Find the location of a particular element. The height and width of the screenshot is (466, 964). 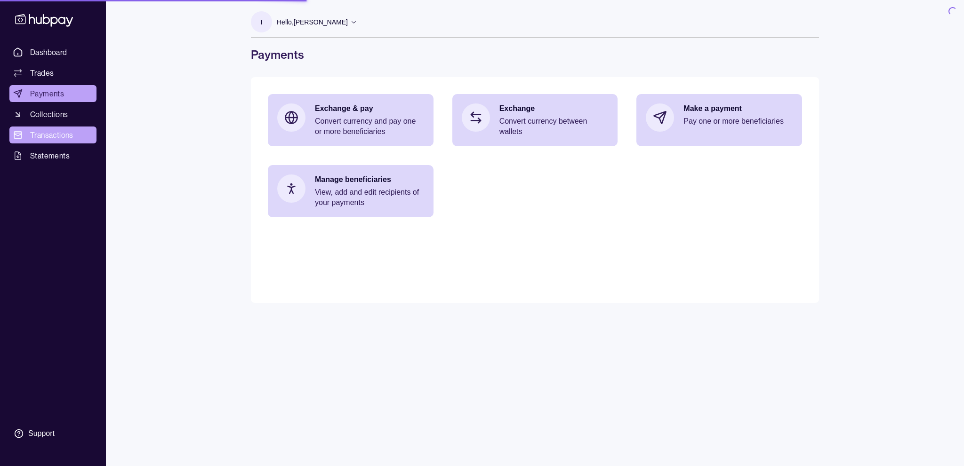

span: Collections is located at coordinates (49, 114).